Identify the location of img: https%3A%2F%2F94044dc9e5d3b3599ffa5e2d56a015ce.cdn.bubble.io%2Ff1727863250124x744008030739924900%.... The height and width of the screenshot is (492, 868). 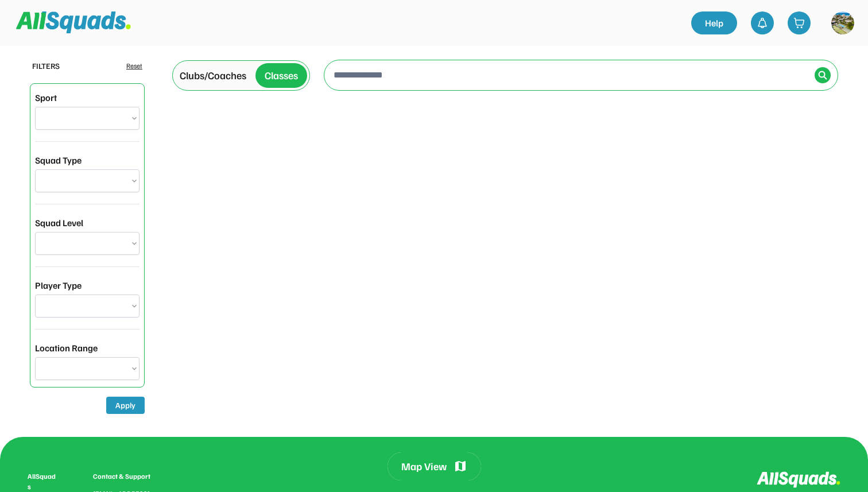
(843, 23).